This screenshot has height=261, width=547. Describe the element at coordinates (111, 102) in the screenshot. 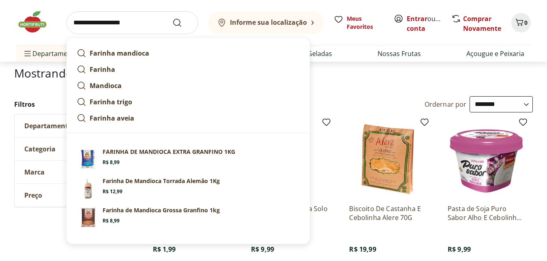

I see `strong: Farinha trigo` at that location.